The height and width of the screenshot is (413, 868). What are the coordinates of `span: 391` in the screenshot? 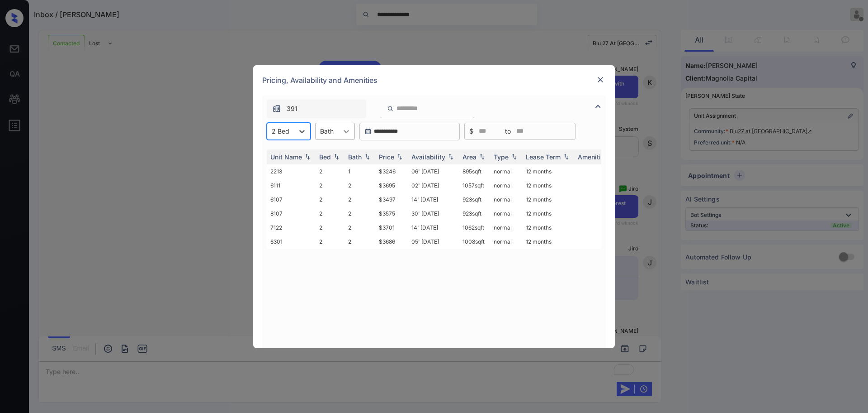 It's located at (292, 109).